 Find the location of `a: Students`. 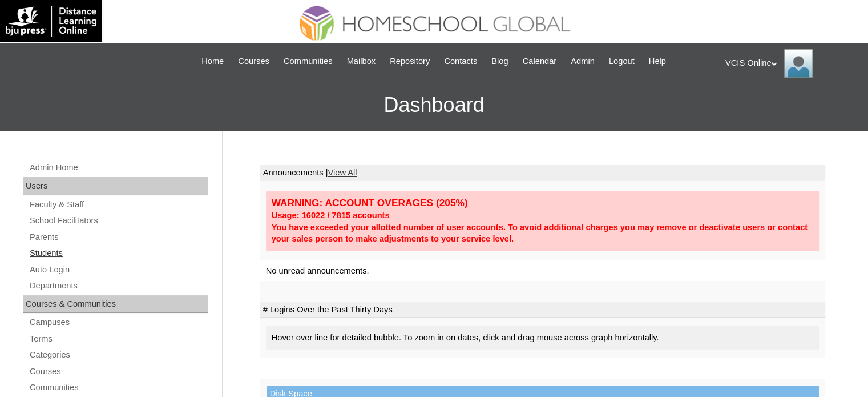

a: Students is located at coordinates (118, 253).